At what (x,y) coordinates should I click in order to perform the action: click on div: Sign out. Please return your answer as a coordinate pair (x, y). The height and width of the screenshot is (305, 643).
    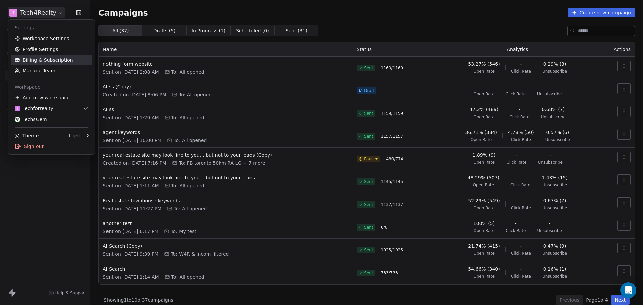
    Looking at the image, I should click on (52, 146).